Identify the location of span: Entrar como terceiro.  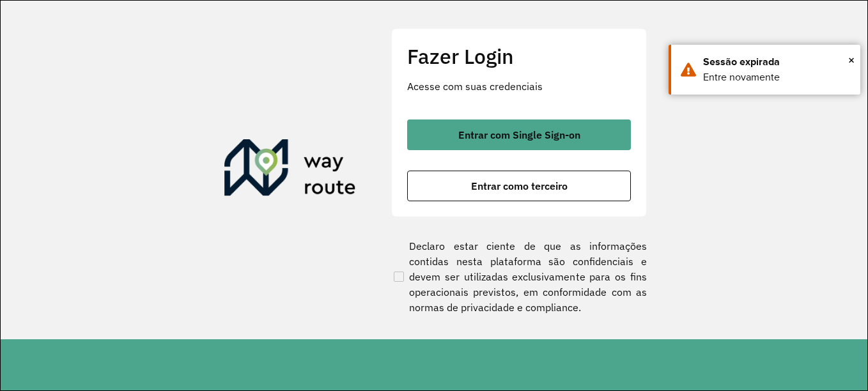
(519, 186).